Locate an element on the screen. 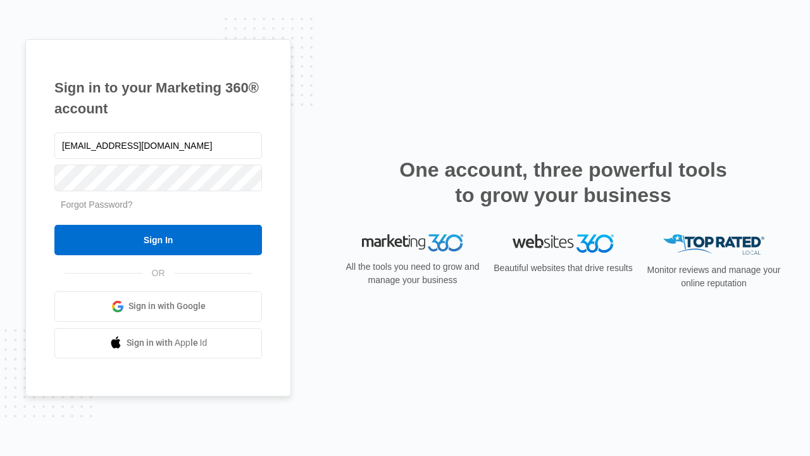 The image size is (810, 456). span: OR is located at coordinates (158, 273).